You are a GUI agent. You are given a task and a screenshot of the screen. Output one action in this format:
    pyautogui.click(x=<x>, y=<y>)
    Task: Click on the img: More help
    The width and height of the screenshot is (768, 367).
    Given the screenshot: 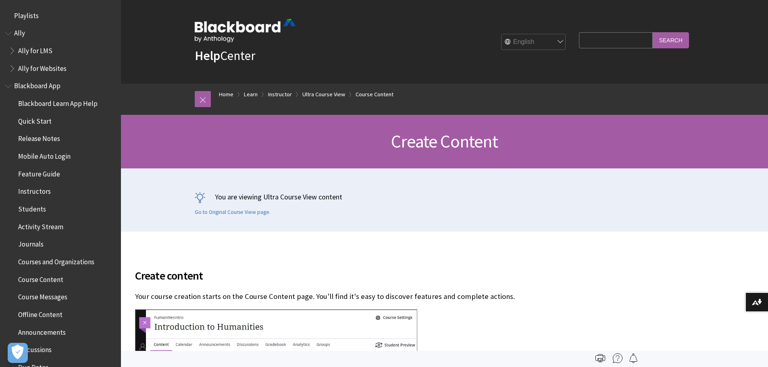 What is the action you would take?
    pyautogui.click(x=617, y=358)
    